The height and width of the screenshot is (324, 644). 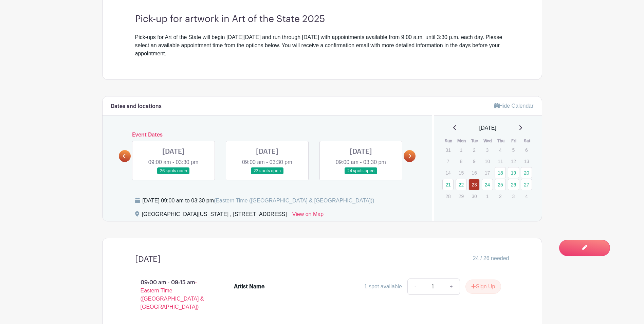 I want to click on p: 31, so click(x=448, y=150).